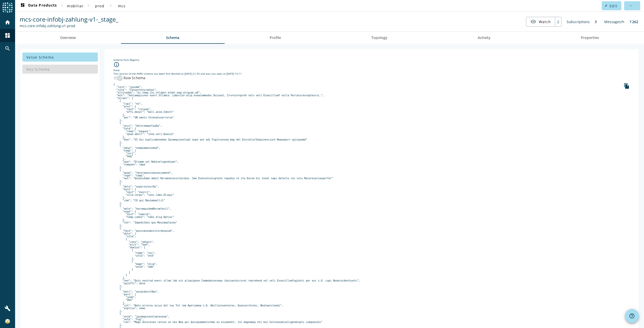 The height and width of the screenshot is (328, 644). What do you see at coordinates (8, 49) in the screenshot?
I see `mat-icon: search` at bounding box center [8, 49].